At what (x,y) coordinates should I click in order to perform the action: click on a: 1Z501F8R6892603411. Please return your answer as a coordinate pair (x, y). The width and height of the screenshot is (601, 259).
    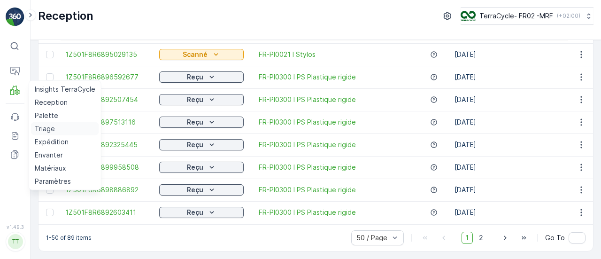
    Looking at the image, I should click on (108, 212).